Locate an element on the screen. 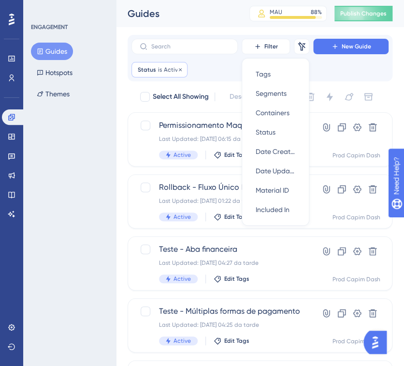 This screenshot has height=366, width=404. span: Select All Showing is located at coordinates (181, 97).